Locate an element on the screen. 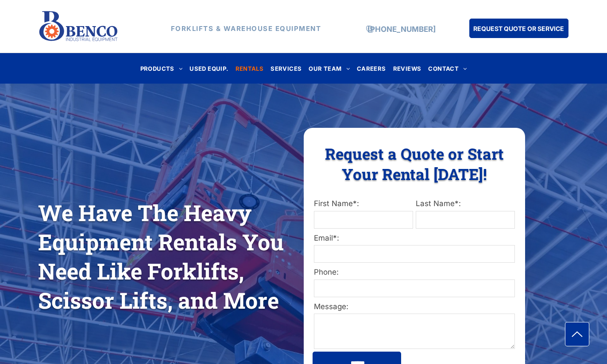 Image resolution: width=607 pixels, height=364 pixels. label: Email*: is located at coordinates (414, 239).